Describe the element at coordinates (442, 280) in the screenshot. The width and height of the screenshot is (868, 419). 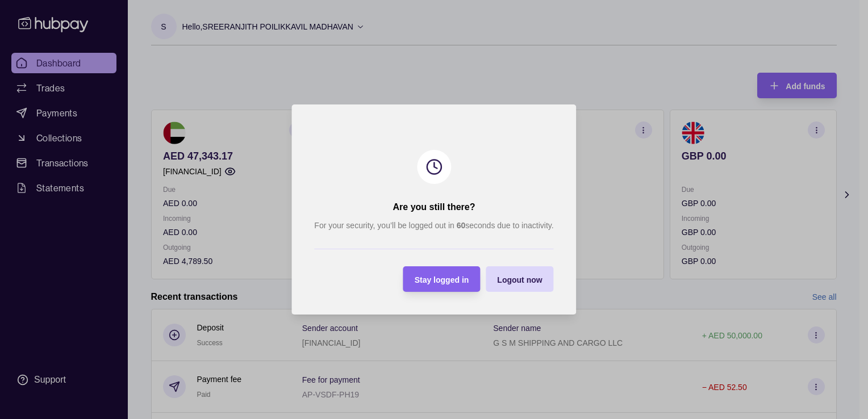
I see `span: Stay logged in` at that location.